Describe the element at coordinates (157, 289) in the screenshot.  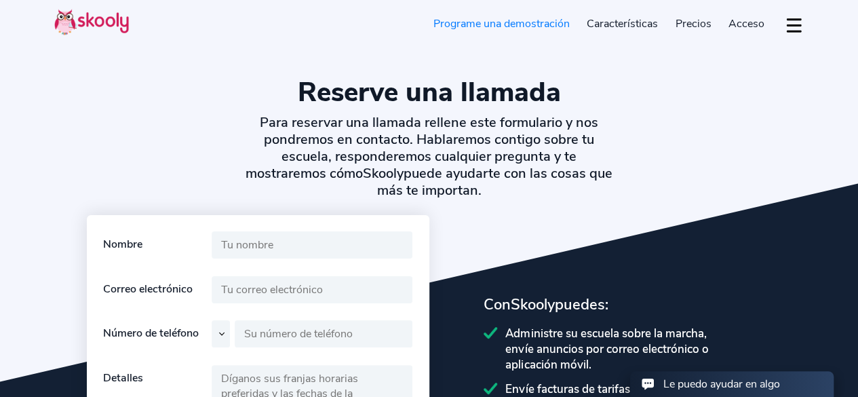
I see `div: Correo electrónico` at that location.